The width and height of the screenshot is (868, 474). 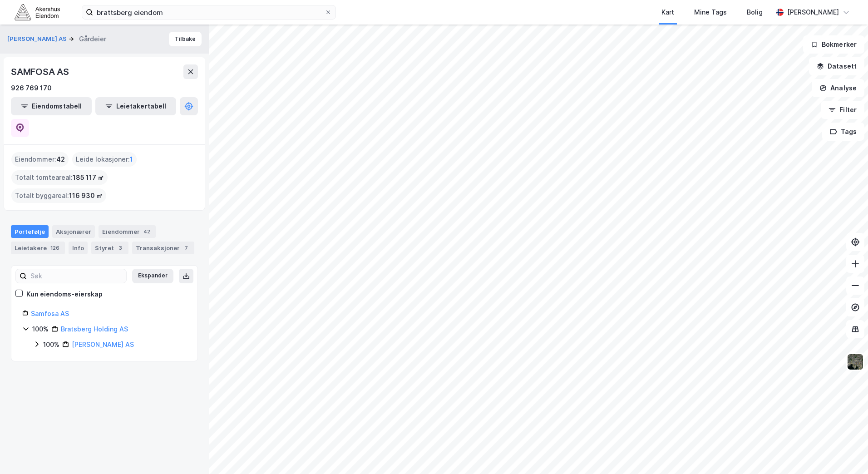 What do you see at coordinates (754, 12) in the screenshot?
I see `div: Bolig` at bounding box center [754, 12].